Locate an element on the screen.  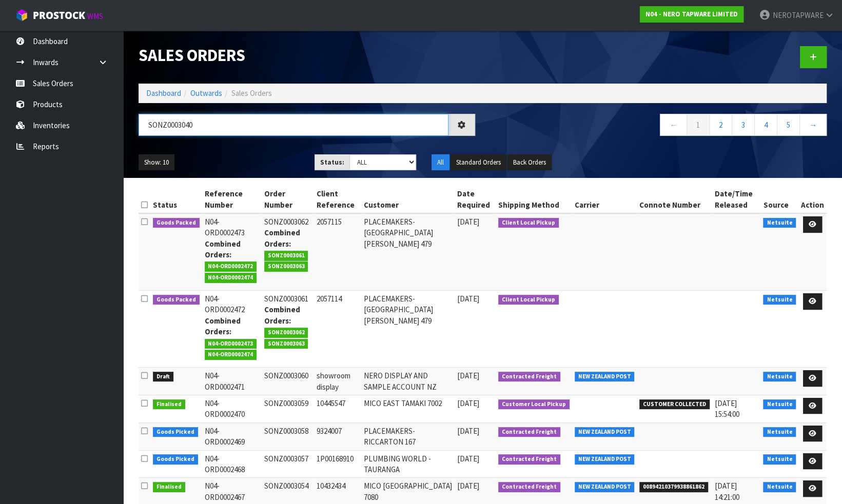
span: NEROTAPWARE is located at coordinates (797, 15).